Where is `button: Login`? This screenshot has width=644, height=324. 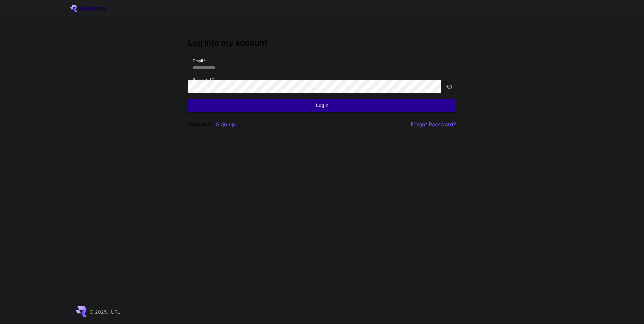 button: Login is located at coordinates (322, 105).